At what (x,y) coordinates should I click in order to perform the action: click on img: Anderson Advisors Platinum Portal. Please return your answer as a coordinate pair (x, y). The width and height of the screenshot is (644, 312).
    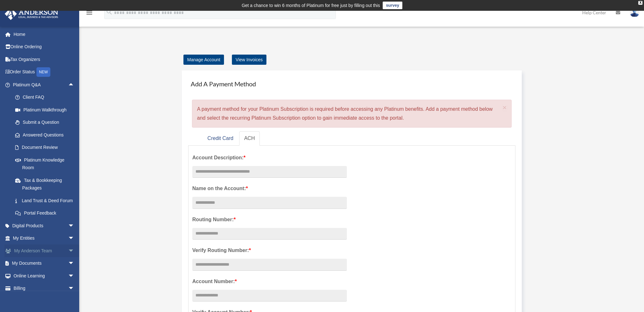
    Looking at the image, I should click on (32, 13).